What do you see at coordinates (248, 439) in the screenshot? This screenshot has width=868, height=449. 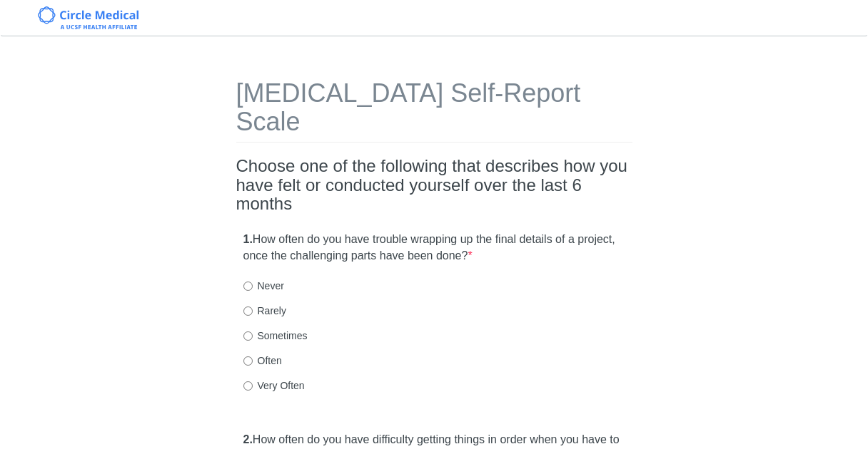 I see `strong: 2.` at bounding box center [248, 439].